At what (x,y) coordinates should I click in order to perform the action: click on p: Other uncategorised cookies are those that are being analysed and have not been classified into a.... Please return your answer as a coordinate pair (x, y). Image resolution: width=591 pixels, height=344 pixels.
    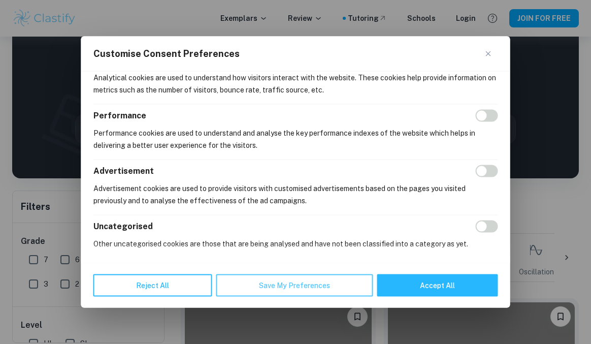
    Looking at the image, I should click on (295, 243).